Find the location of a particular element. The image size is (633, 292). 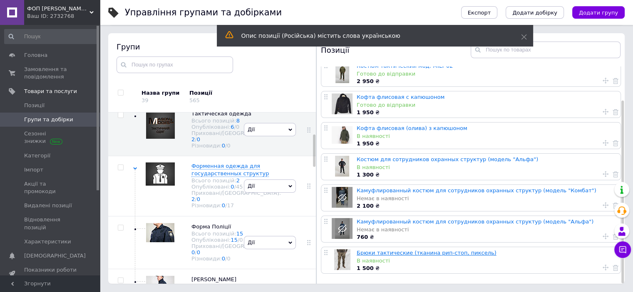

a: Брюки тактические (тканина рип-стоп, пиксель) is located at coordinates (426, 253).